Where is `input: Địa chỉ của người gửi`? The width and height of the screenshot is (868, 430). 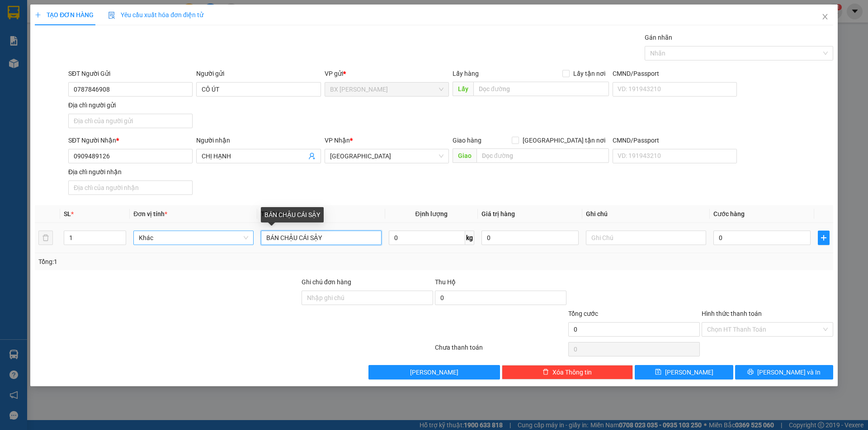
input: Địa chỉ của người gửi is located at coordinates (130, 121).